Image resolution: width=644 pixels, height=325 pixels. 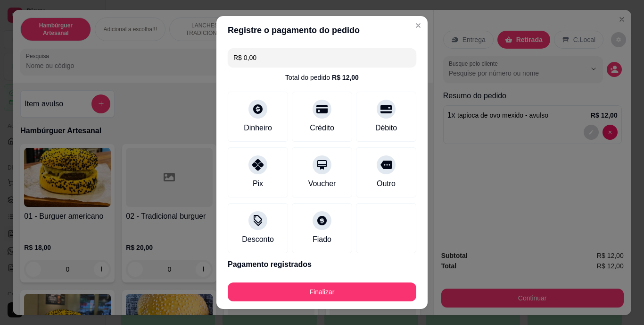 What do you see at coordinates (322, 58) in the screenshot?
I see `input: Ex.: hambúrguer de cordeiro` at bounding box center [322, 58].